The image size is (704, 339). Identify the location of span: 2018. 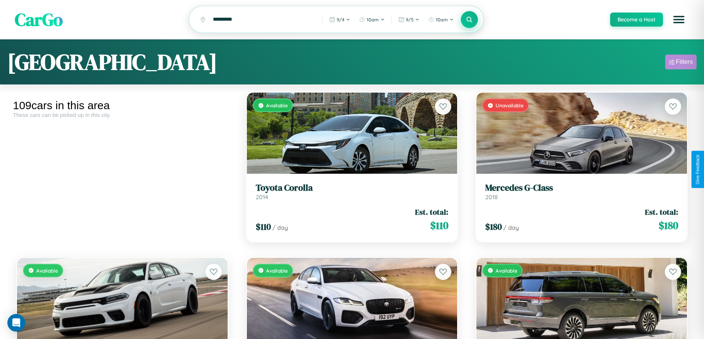
(491, 197).